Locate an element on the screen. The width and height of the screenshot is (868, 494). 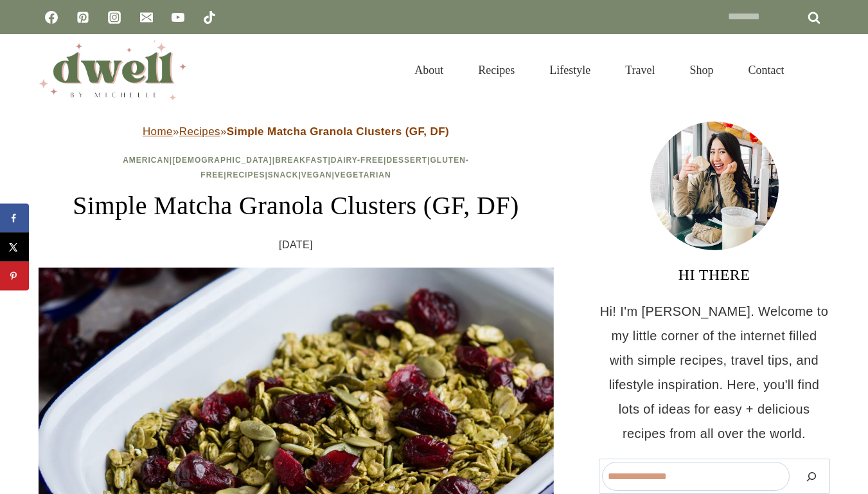
button: View Search Form is located at coordinates (819, 70).